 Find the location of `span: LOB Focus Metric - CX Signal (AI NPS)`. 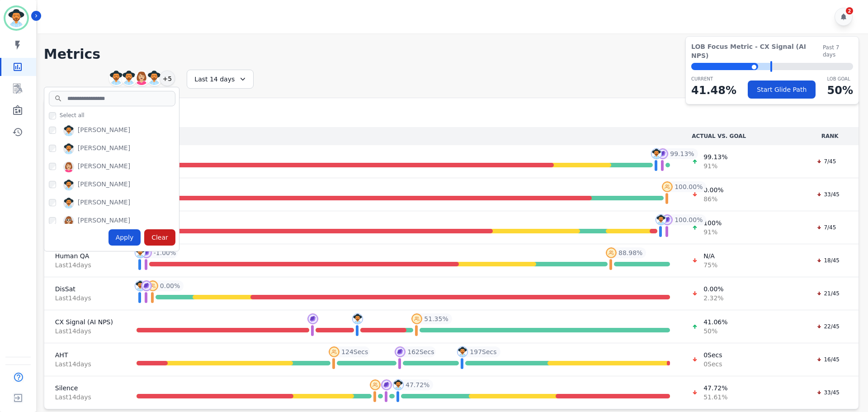

span: LOB Focus Metric - CX Signal (AI NPS) is located at coordinates (757, 51).